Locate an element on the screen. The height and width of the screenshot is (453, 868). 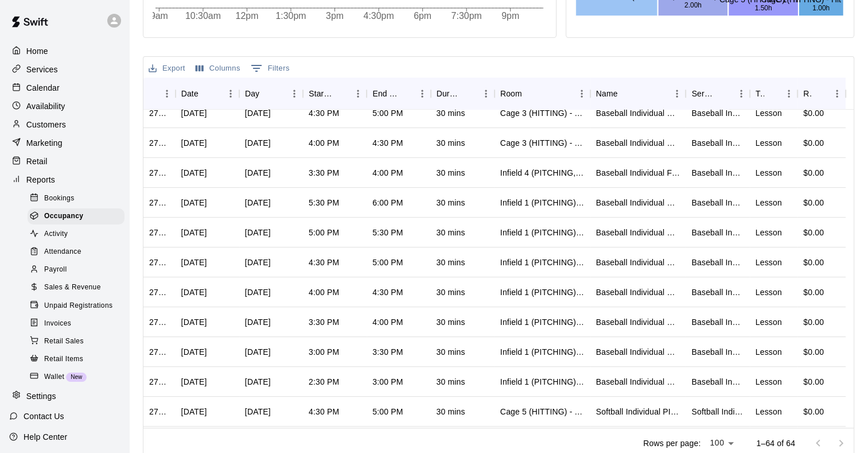
div: Services is located at coordinates (64, 69).